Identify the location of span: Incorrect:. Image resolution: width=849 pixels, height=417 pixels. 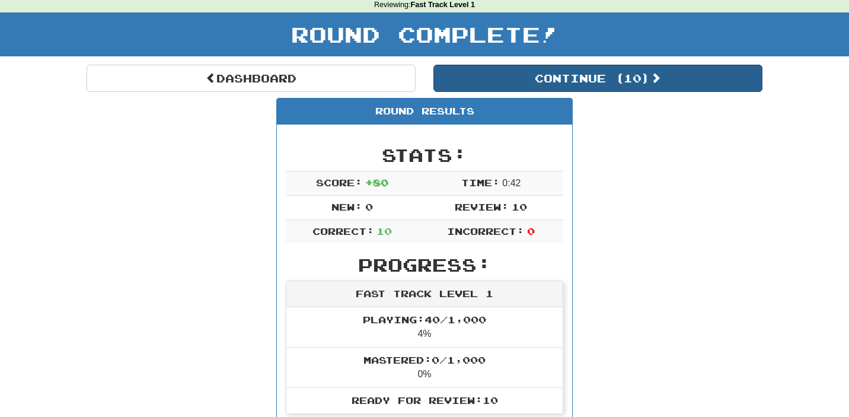
(485, 231).